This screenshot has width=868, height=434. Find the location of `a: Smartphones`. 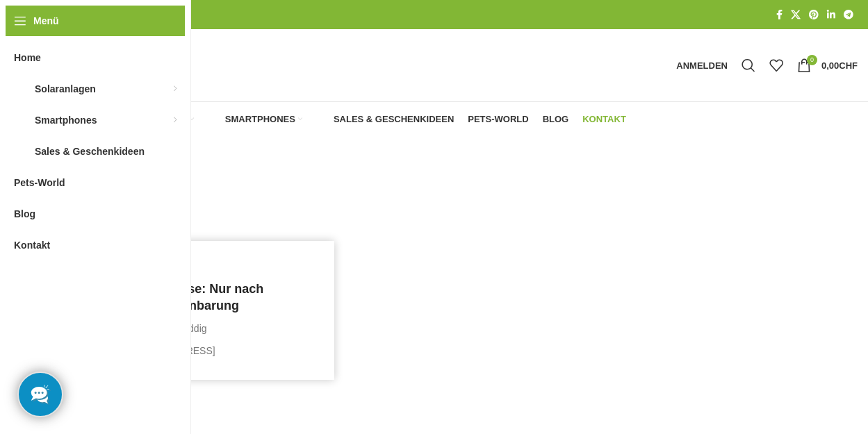

a: Smartphones is located at coordinates (255, 119).